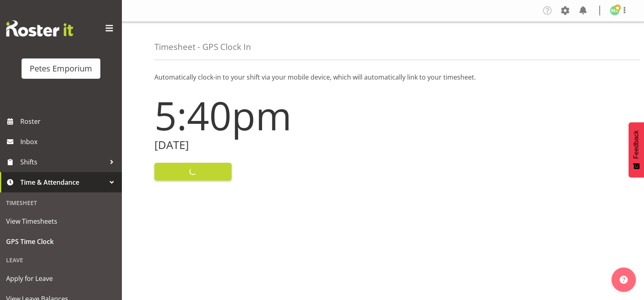 This screenshot has width=644, height=300. What do you see at coordinates (383, 77) in the screenshot?
I see `p: Automatically clock-in to your shift via your mobile device, which will automatically link to you...` at bounding box center [383, 77].